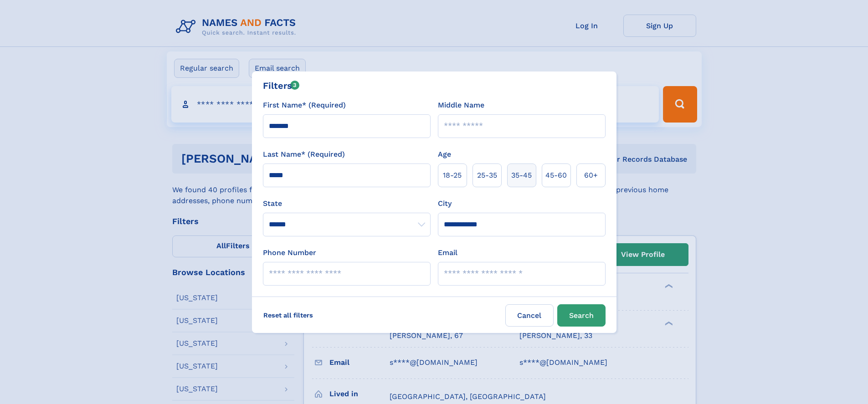 This screenshot has width=868, height=404. I want to click on label: First Name* (Required), so click(304, 105).